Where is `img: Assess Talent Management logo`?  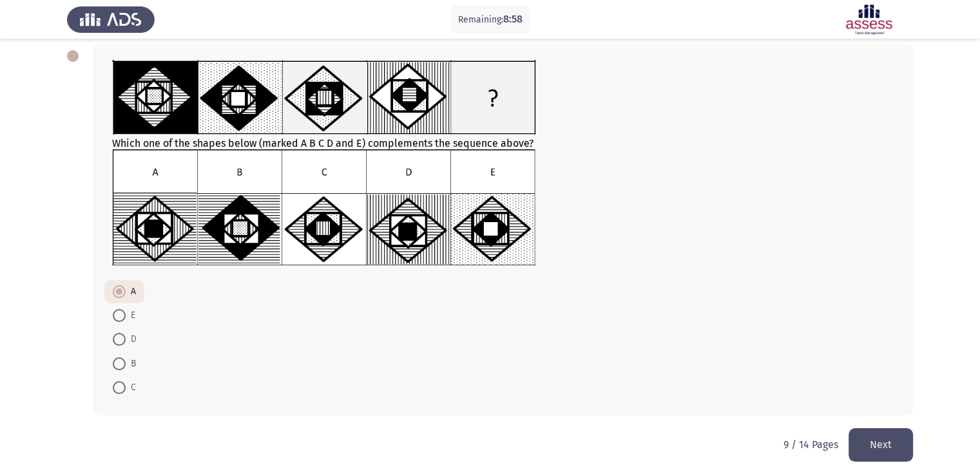
img: Assess Talent Management logo is located at coordinates (111, 19).